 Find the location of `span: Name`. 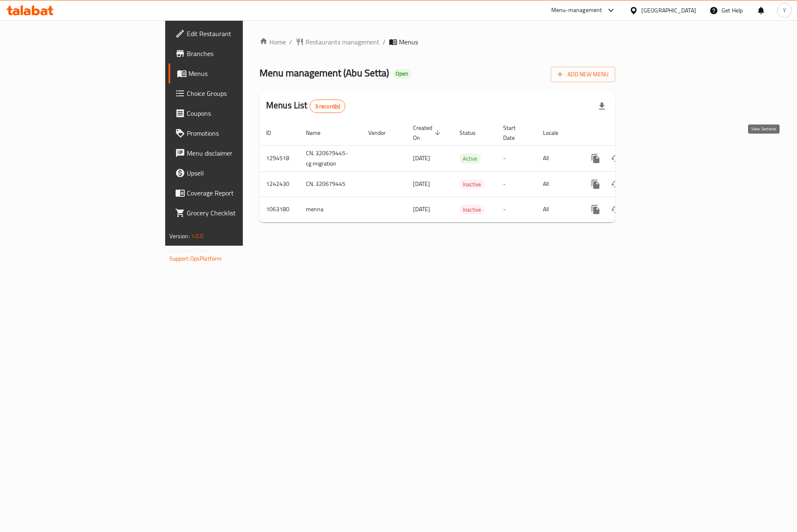

span: Name is located at coordinates (318, 132).